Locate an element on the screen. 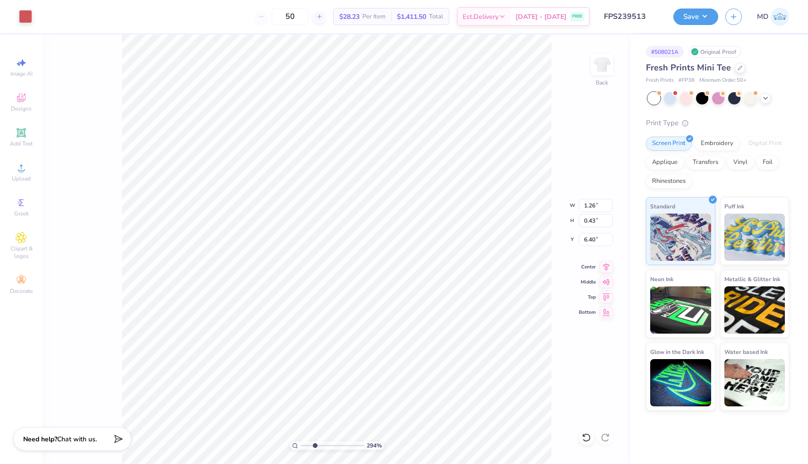  span: Designs is located at coordinates (21, 109).